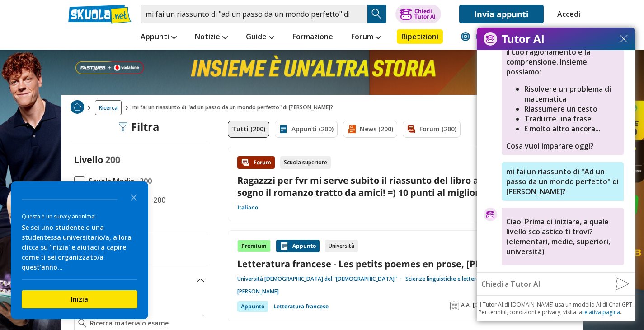  Describe the element at coordinates (556, 39) in the screenshot. I see `div: Tutor AI` at that location.